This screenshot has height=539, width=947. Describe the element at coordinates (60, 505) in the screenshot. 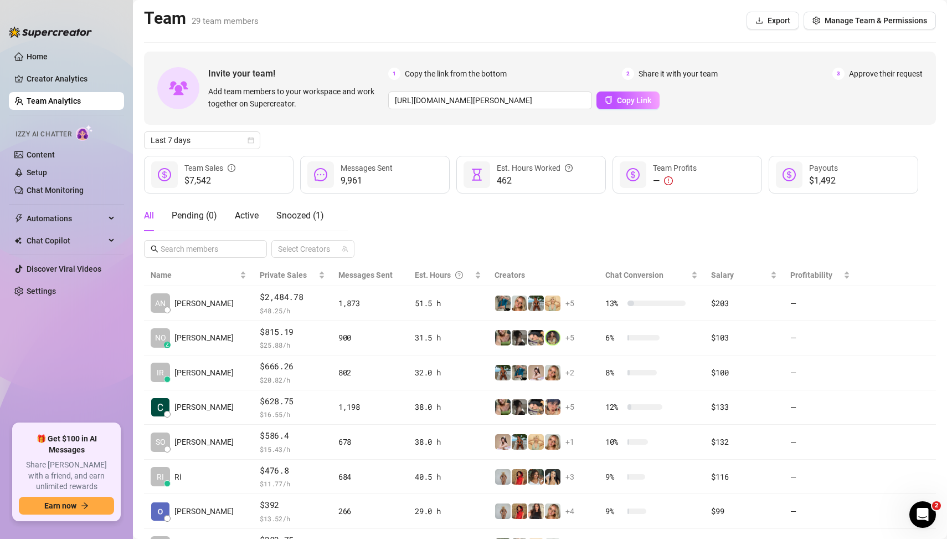

I see `span: Earn now` at that location.